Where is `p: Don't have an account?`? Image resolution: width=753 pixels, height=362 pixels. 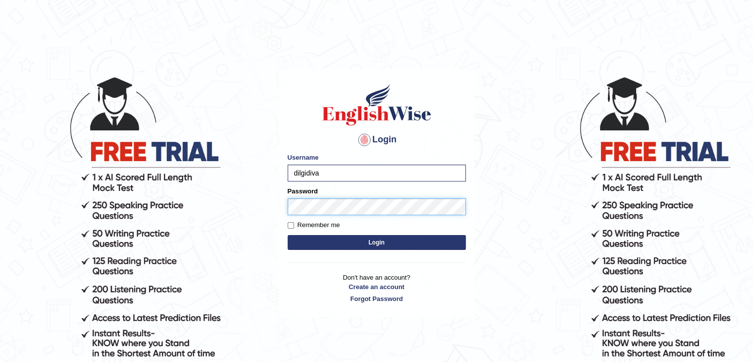 p: Don't have an account? is located at coordinates (377, 288).